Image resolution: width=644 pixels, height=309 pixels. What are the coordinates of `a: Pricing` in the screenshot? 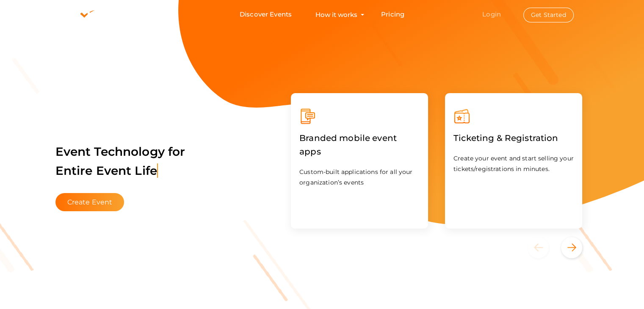 It's located at (392, 15).